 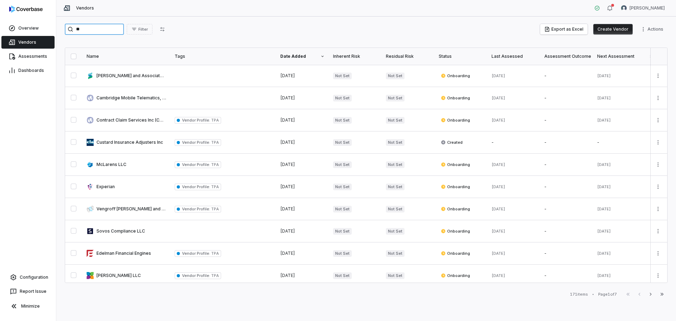 What do you see at coordinates (563, 29) in the screenshot?
I see `button: Export as Excel` at bounding box center [563, 29].